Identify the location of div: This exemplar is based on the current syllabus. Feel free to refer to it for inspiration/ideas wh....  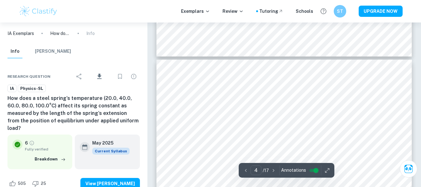
(111, 151).